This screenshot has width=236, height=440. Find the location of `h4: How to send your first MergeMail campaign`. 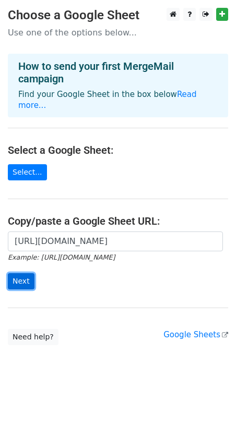

h4: How to send your first MergeMail campaign is located at coordinates (118, 72).